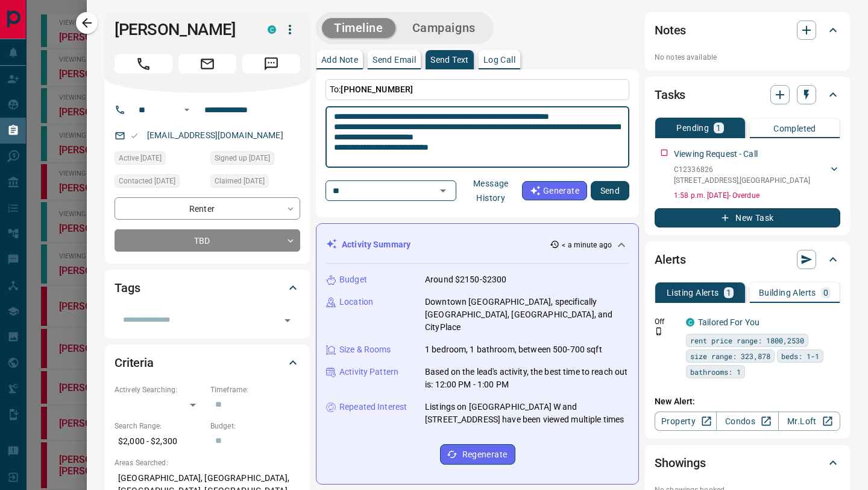 The width and height of the screenshot is (868, 490). I want to click on div: TBD, so click(207, 240).